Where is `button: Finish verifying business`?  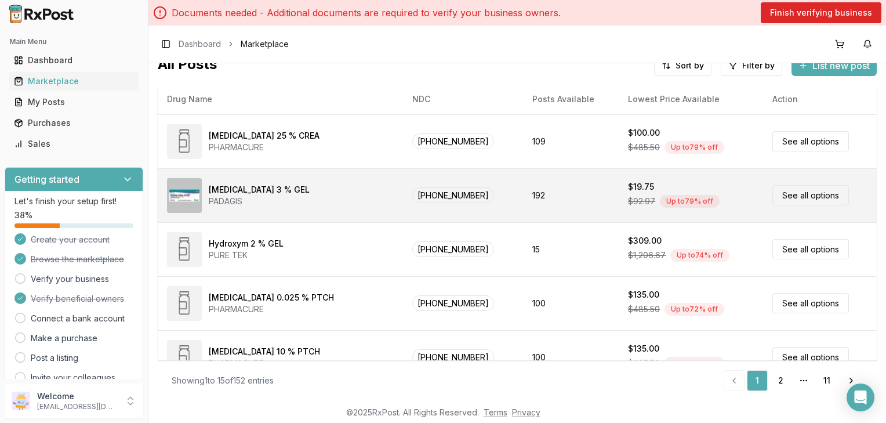
button: Finish verifying business is located at coordinates (821, 13).